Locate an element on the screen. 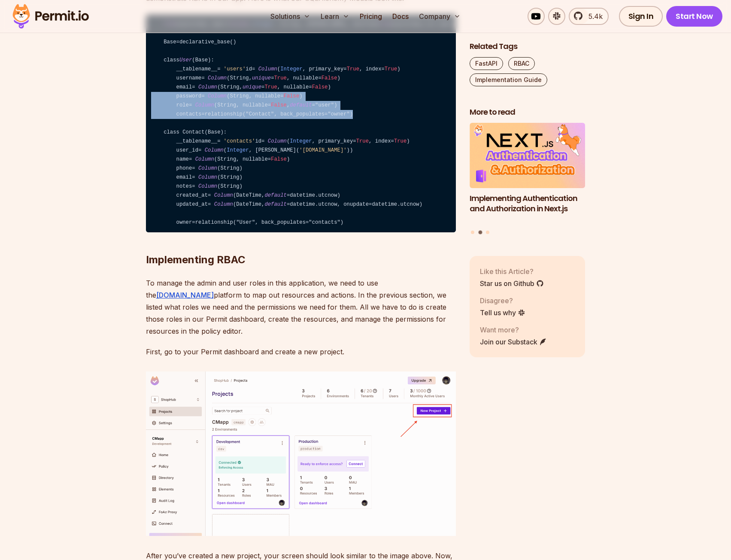 The width and height of the screenshot is (731, 560). a: Implementation Guide is located at coordinates (509, 80).